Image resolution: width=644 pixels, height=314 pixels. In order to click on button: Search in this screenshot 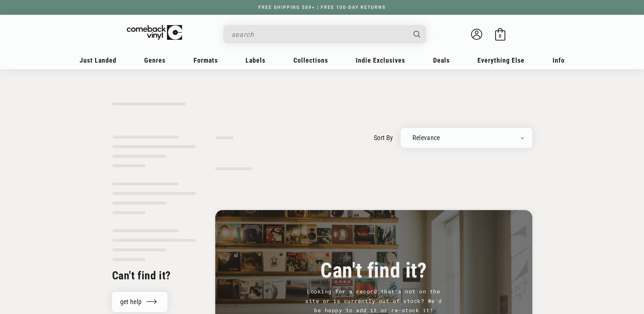, I will do `click(417, 35)`.